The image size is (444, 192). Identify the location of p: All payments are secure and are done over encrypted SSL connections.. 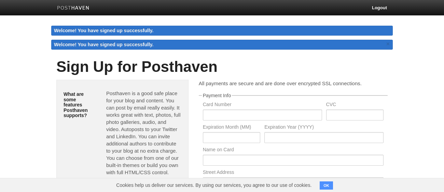
(293, 83).